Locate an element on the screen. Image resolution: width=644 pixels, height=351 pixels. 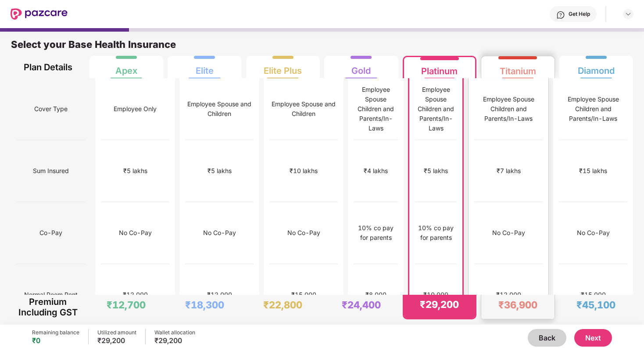
button: Next is located at coordinates (593, 337).